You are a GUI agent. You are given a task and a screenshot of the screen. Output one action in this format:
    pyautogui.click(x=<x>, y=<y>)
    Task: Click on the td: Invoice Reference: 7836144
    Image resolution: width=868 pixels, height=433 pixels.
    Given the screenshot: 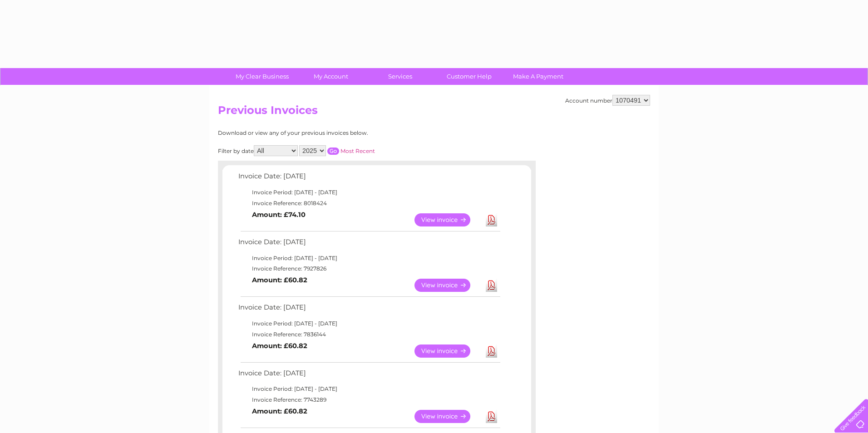 What is the action you would take?
    pyautogui.click(x=369, y=334)
    